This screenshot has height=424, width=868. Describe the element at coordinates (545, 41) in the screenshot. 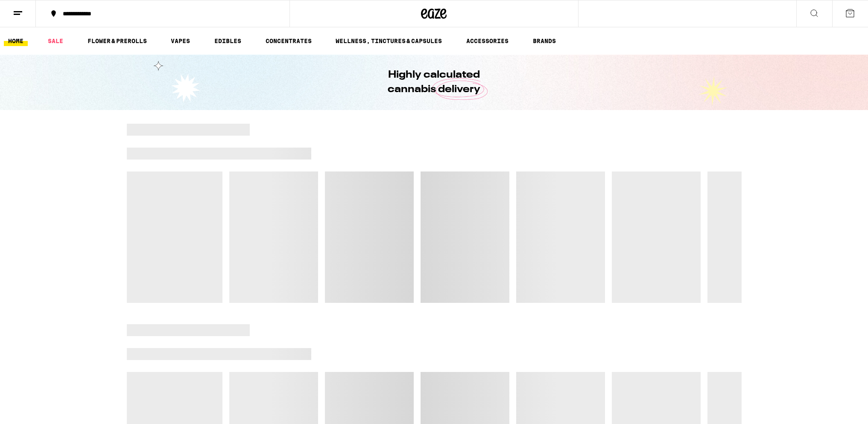

I see `a: BRANDS` at that location.